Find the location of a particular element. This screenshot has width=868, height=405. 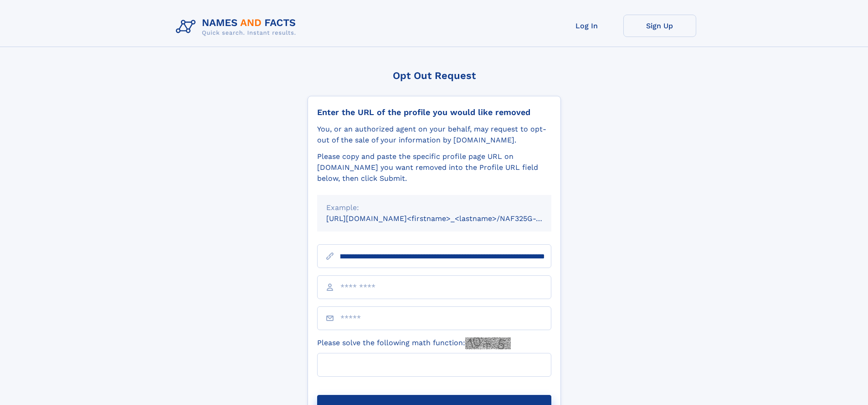

a: Sign Up is located at coordinates (660, 26).